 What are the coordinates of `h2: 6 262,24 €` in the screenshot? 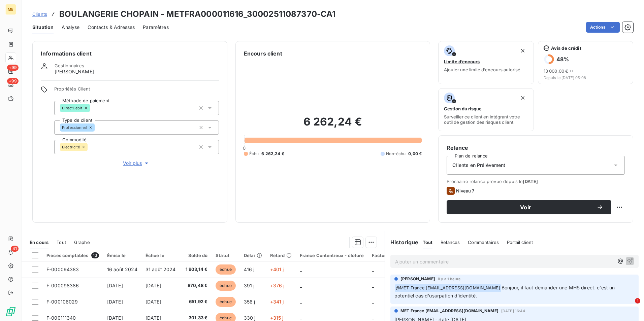 It's located at (333, 125).